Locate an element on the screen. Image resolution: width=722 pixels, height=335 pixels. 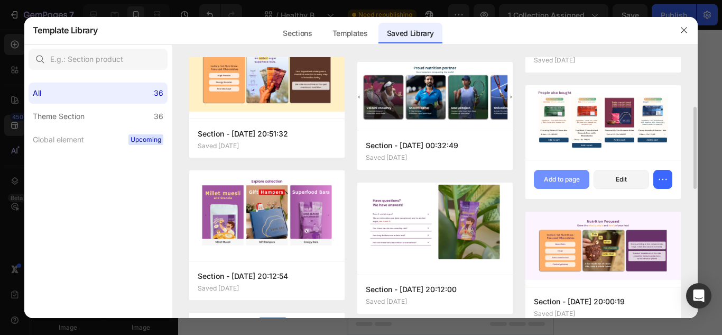
span: Add section is located at coordinates (34, 101).